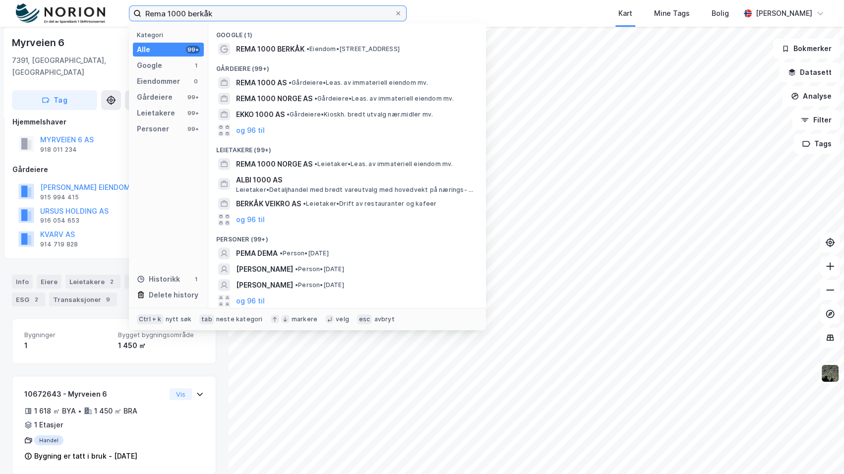 The image size is (844, 474). Describe the element at coordinates (83, 300) in the screenshot. I see `div: Transaksjoner` at that location.